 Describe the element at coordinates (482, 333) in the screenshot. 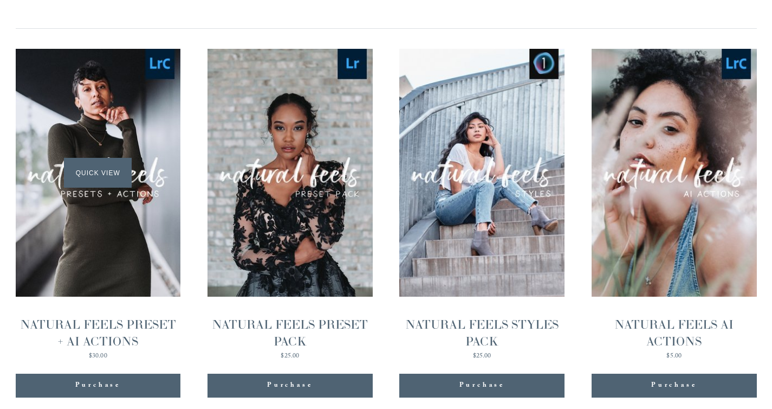

I see `div: NATURAL FEELS STYLES PACK` at that location.